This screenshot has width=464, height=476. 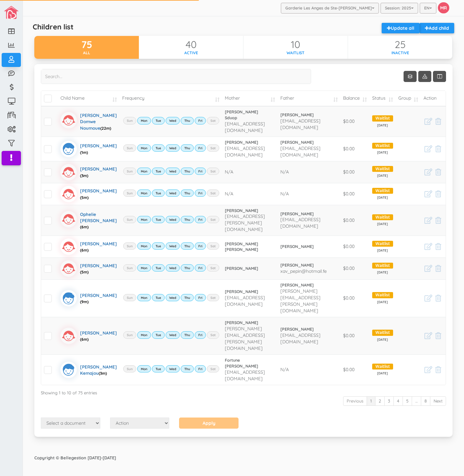 I want to click on td: Child Name: activate to sort column ascending, so click(x=89, y=99).